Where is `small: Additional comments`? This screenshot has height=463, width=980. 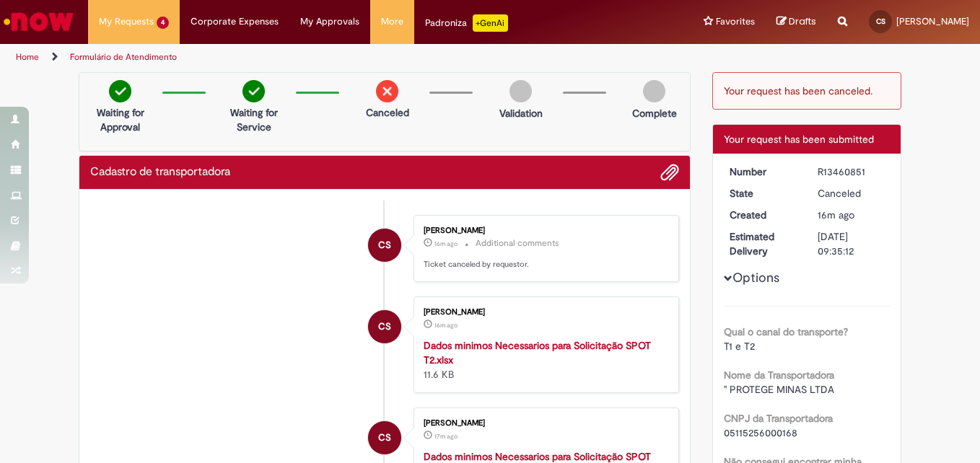
small: Additional comments is located at coordinates (517, 243).